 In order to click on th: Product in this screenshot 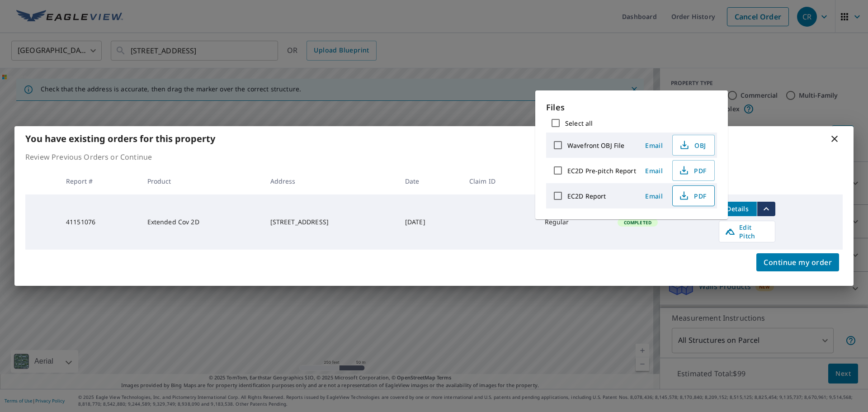, I will do `click(202, 181)`.